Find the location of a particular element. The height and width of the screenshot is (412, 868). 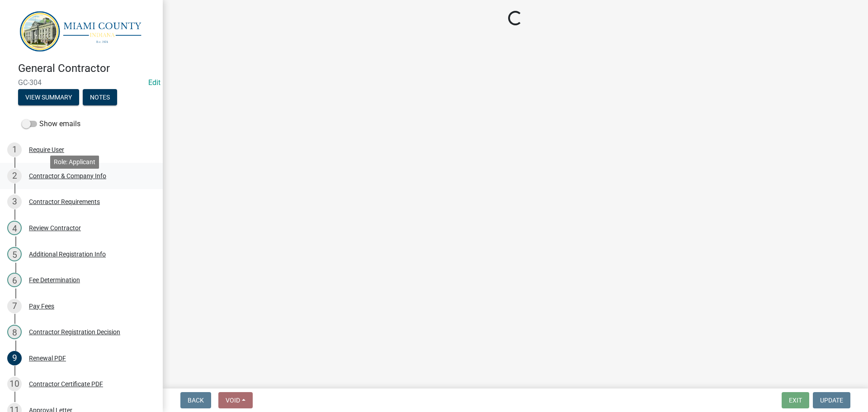

wm-modal-confirm: Summary is located at coordinates (48, 98).